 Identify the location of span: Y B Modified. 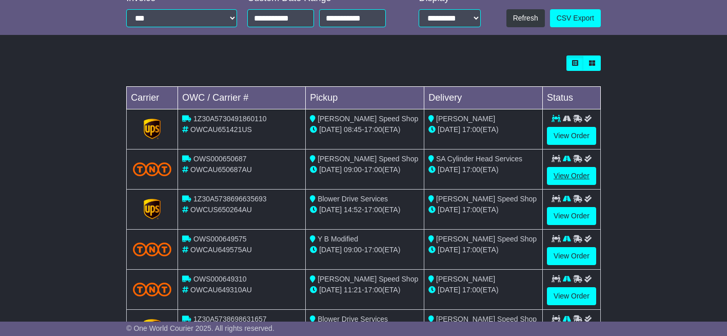
(338, 239).